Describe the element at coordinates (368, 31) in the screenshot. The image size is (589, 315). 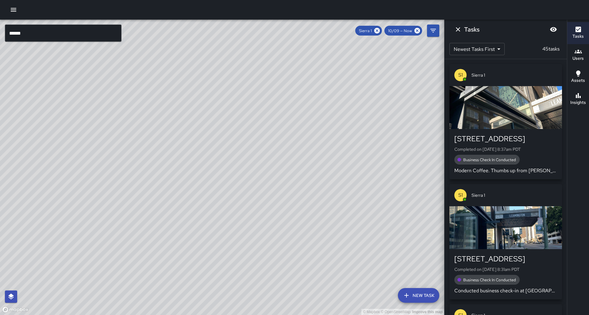
I see `div: Sierra 1` at that location.